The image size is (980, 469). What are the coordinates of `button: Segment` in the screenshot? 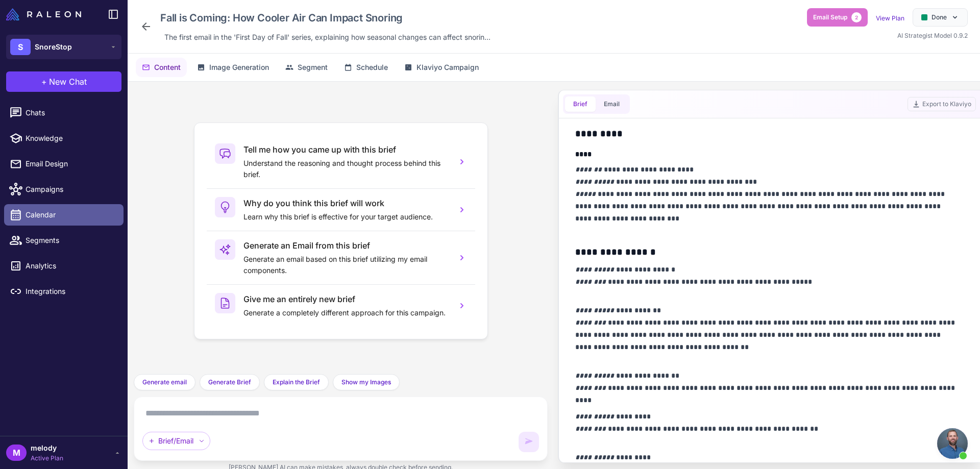 It's located at (306, 68).